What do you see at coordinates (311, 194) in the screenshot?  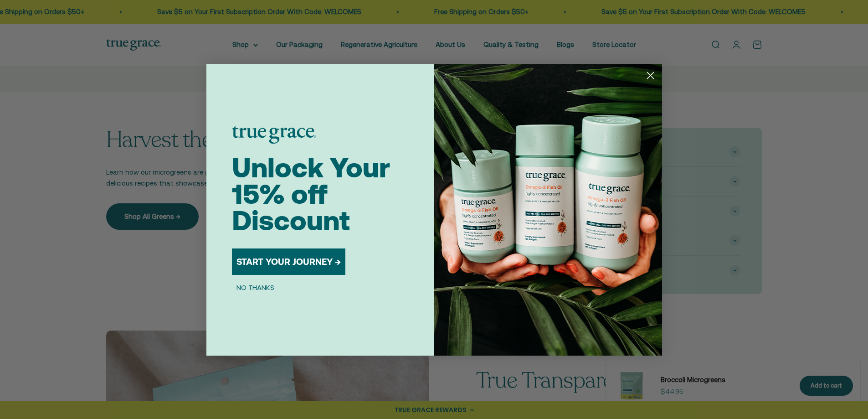 I see `span: Unlock Your 15% off Discount` at bounding box center [311, 194].